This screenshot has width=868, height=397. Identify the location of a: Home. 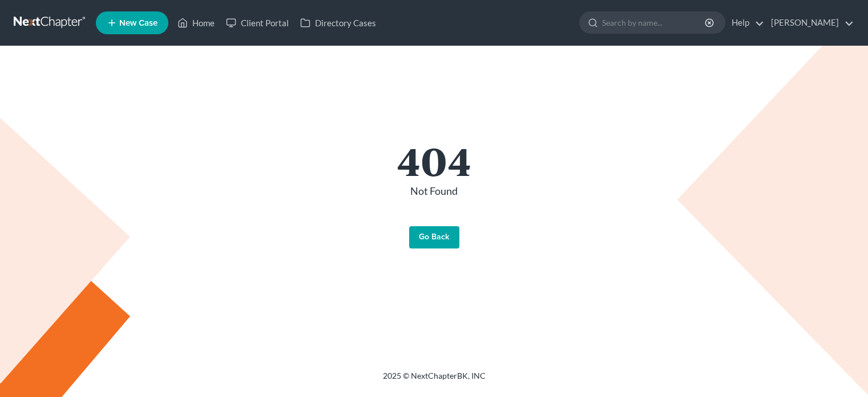
(195, 23).